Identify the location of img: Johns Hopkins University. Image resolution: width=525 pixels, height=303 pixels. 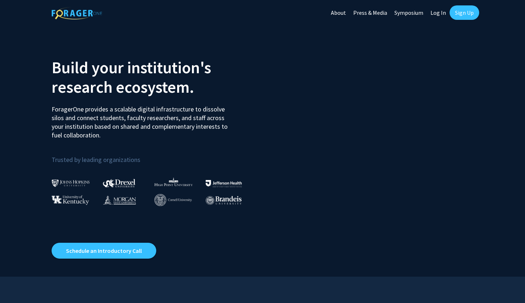
(71, 183).